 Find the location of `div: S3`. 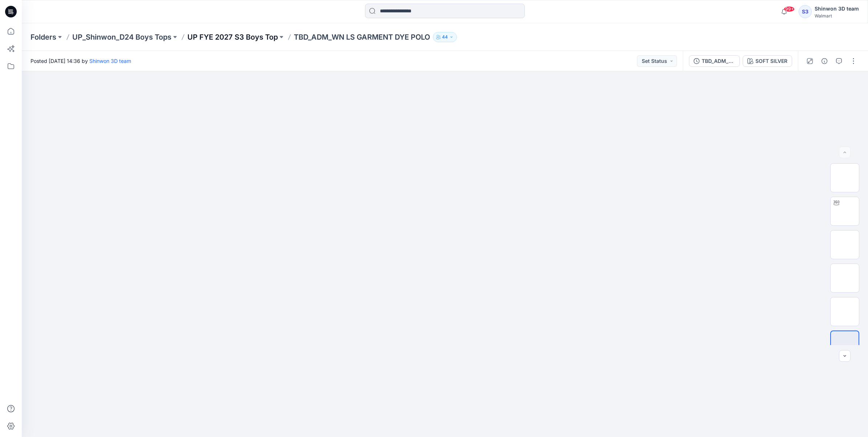

div: S3 is located at coordinates (805, 12).